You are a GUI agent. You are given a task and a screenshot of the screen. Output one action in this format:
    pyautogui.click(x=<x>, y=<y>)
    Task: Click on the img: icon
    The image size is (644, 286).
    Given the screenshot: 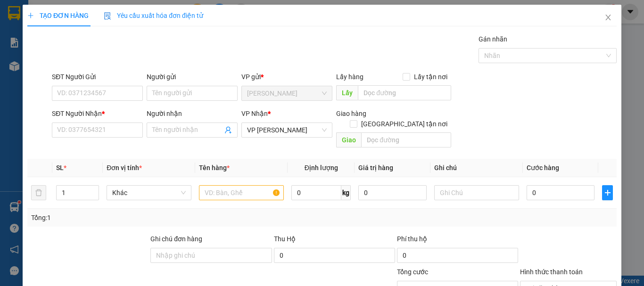 What is the action you would take?
    pyautogui.click(x=108, y=16)
    